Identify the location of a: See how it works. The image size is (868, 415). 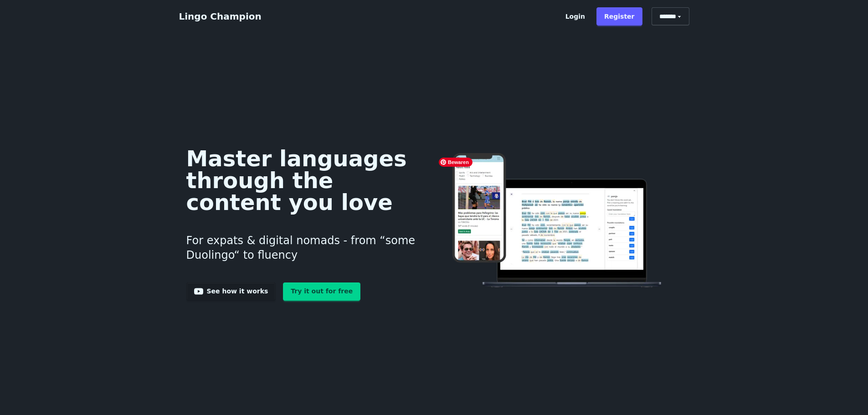
(231, 291).